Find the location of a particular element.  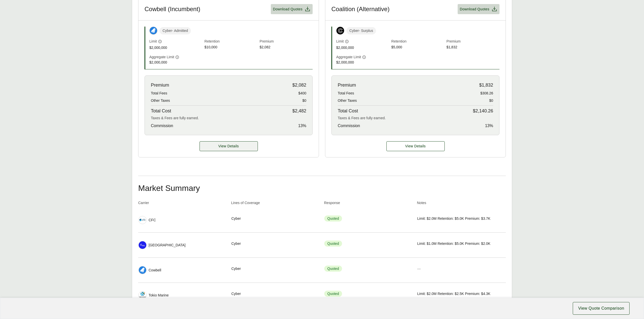

span: $400 is located at coordinates (302, 93).